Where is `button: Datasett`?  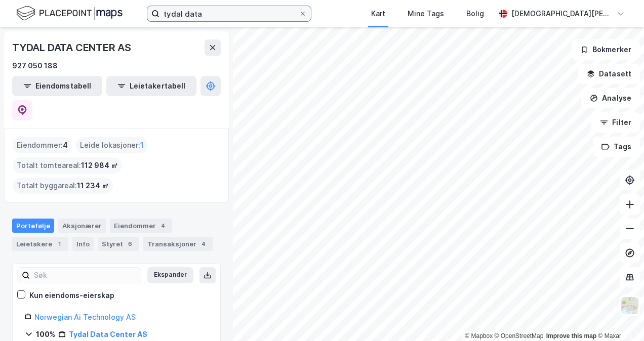
button: Datasett is located at coordinates (609, 74).